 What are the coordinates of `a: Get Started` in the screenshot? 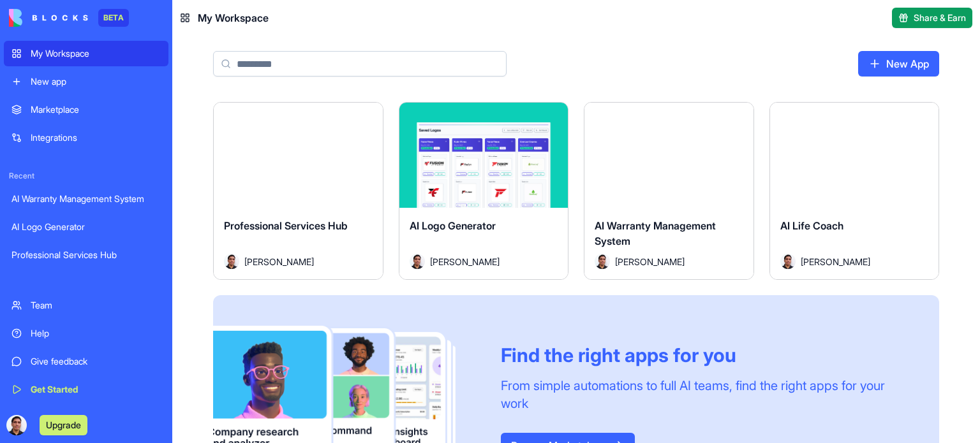 It's located at (86, 390).